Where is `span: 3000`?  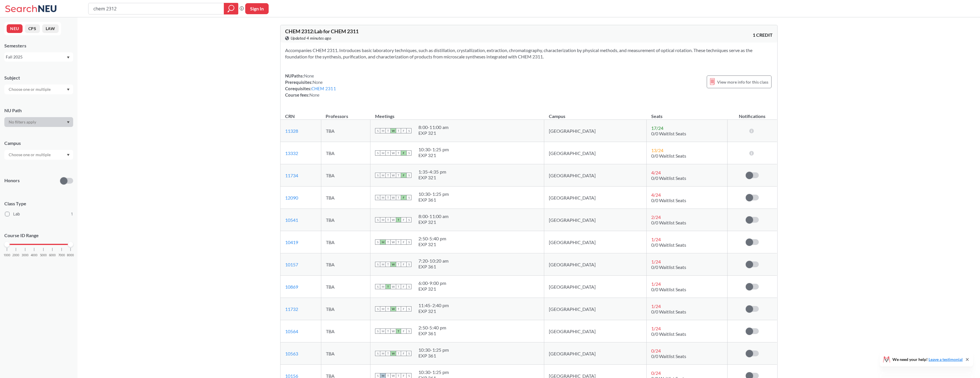 span: 3000 is located at coordinates (25, 255).